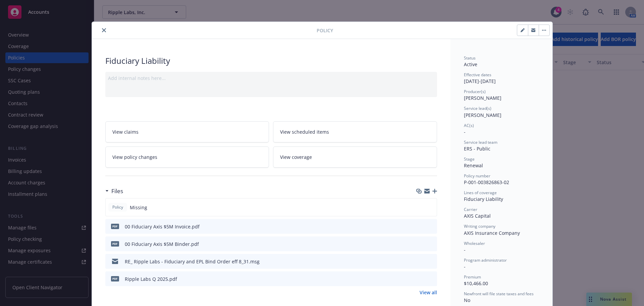 Image resolution: width=644 pixels, height=306 pixels. I want to click on span: Wholesaler, so click(474, 243).